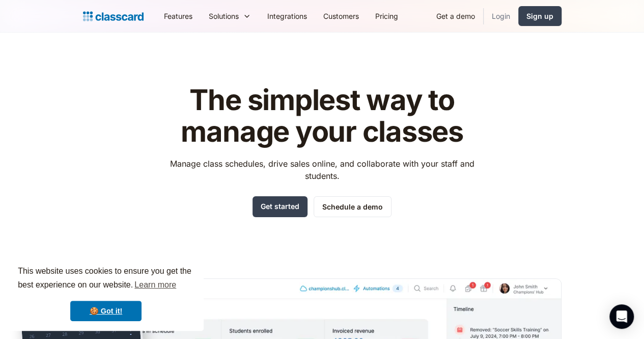  I want to click on div: Open Intercom Messenger, so click(621, 316).